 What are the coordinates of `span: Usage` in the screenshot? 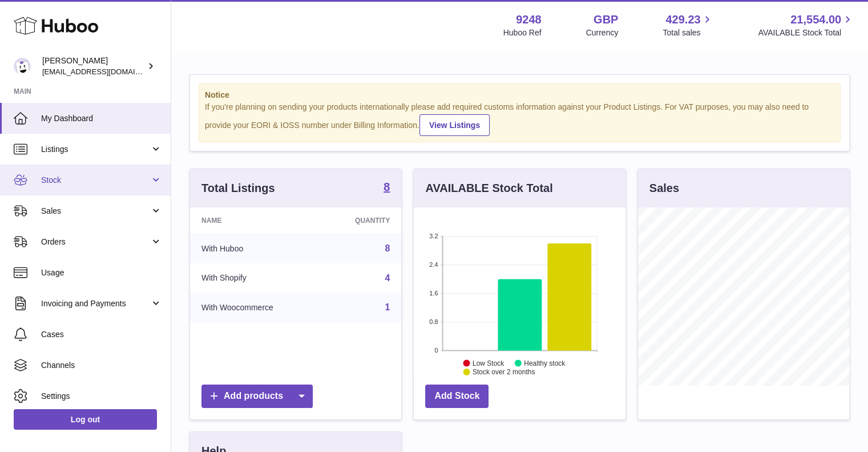 It's located at (102, 273).